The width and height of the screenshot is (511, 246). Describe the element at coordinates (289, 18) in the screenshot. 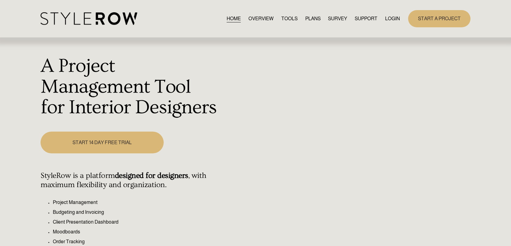

I see `a: TOOLS` at that location.